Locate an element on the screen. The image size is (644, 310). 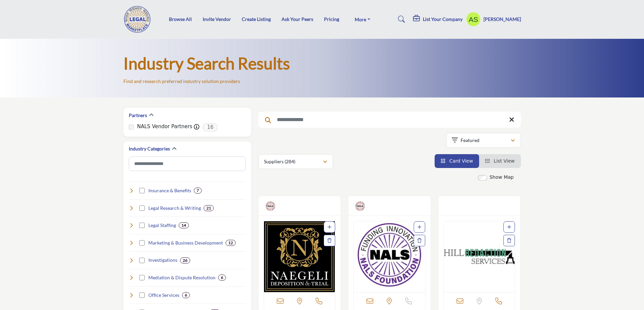
a: Pricing is located at coordinates (331, 19).